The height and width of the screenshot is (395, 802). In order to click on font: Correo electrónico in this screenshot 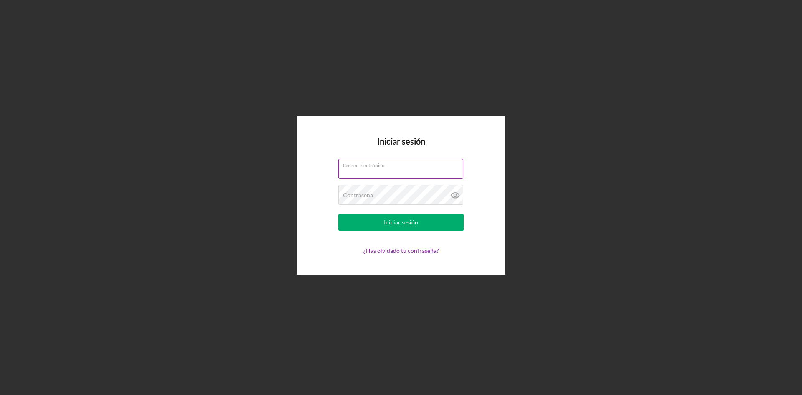, I will do `click(364, 165)`.